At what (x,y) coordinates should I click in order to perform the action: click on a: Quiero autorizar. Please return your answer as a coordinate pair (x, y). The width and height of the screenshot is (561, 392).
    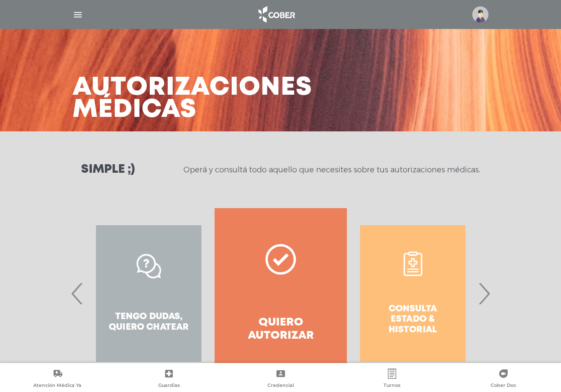
    Looking at the image, I should click on (280, 293).